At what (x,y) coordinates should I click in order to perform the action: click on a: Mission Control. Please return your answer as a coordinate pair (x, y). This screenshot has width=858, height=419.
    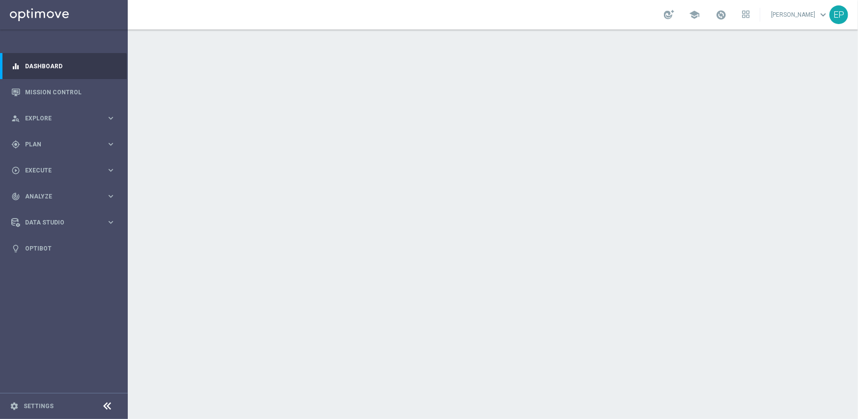
    Looking at the image, I should click on (70, 92).